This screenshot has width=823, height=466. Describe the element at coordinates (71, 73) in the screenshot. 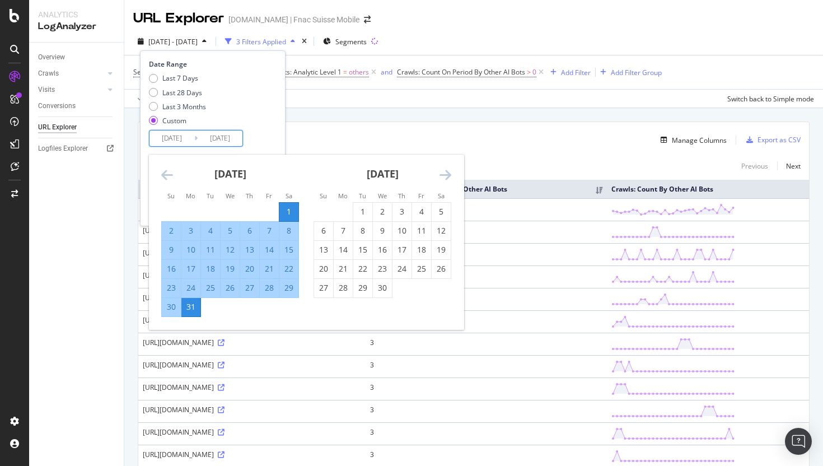

I see `a: Crawls` at that location.